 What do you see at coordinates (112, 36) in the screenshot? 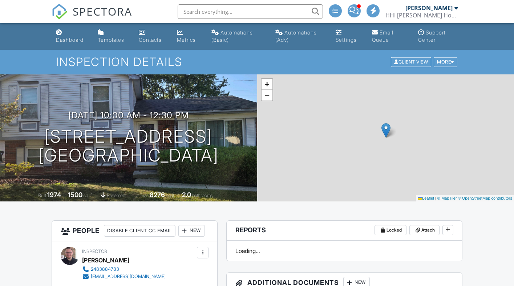
I see `a: Templates` at bounding box center [112, 36].